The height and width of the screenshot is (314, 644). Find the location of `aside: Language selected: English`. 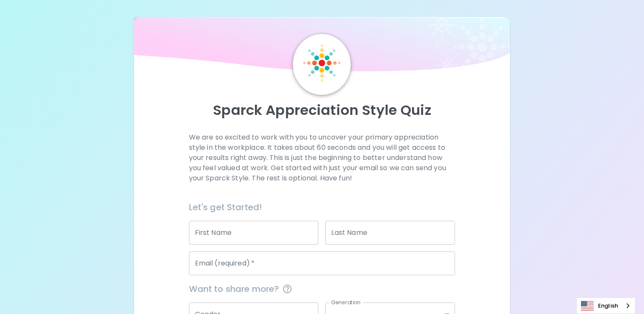

aside: Language selected: English is located at coordinates (606, 305).